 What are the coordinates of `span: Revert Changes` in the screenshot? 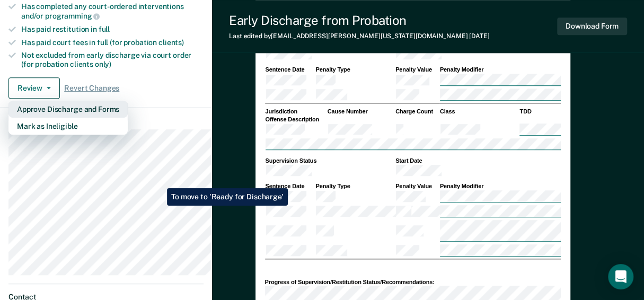 It's located at (92, 88).